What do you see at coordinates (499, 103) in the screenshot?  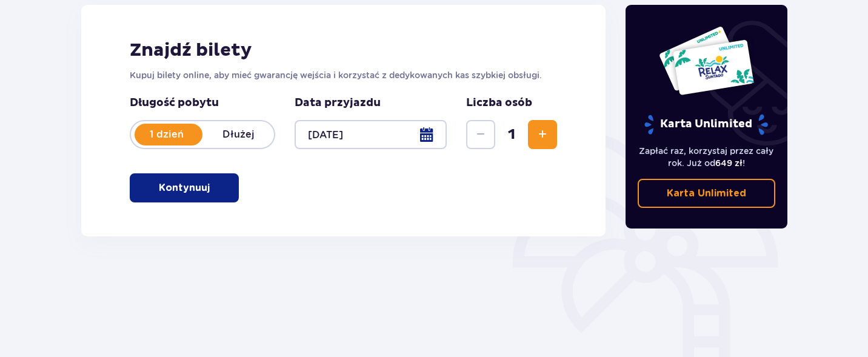 I see `p: Liczba osób` at bounding box center [499, 103].